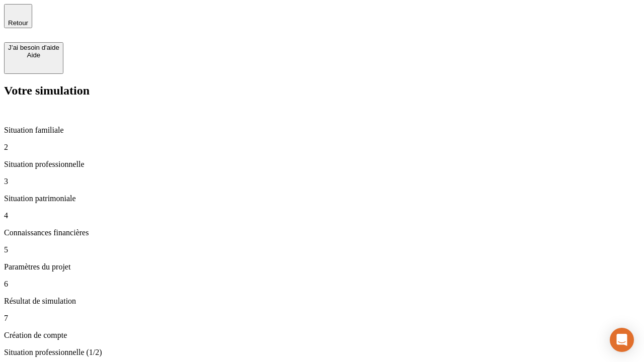 The height and width of the screenshot is (362, 644). Describe the element at coordinates (18, 22) in the screenshot. I see `span: Retour` at that location.